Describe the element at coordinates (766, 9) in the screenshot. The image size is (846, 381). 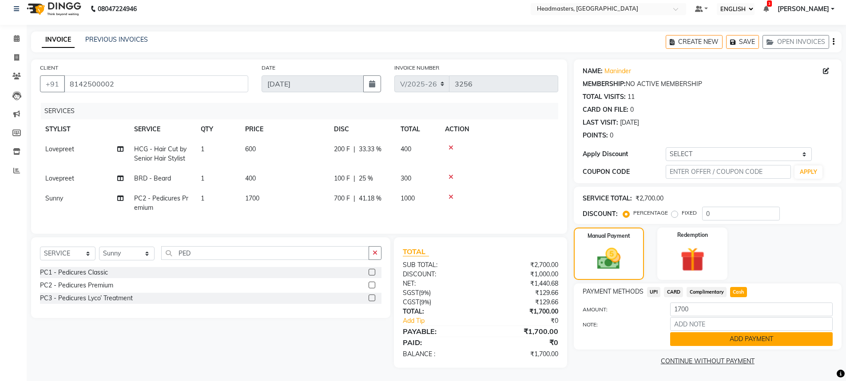
I see `a: 3` at that location.